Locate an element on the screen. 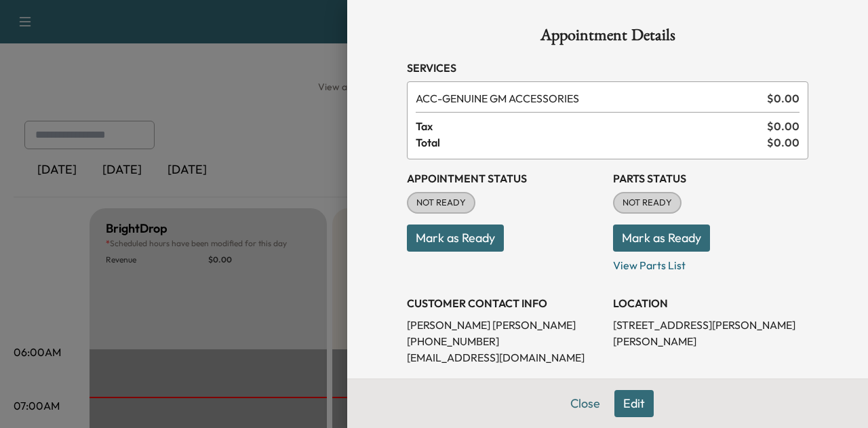 The width and height of the screenshot is (868, 428). h3: Services is located at coordinates (607, 68).